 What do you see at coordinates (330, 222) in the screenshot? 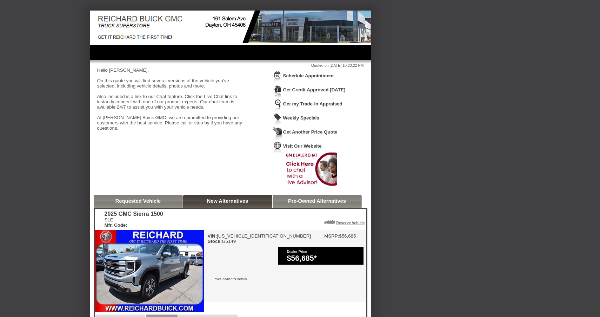
I see `img: Icon_ReserveVehicleCar.png` at bounding box center [330, 222].